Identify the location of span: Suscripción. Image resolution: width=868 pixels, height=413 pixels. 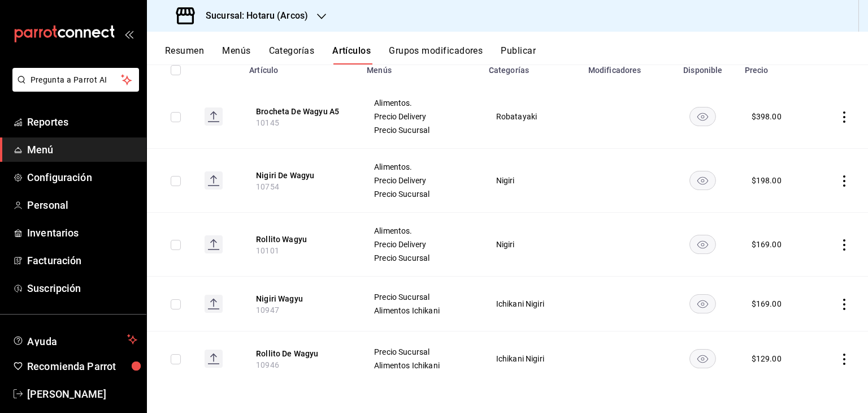
(82, 288).